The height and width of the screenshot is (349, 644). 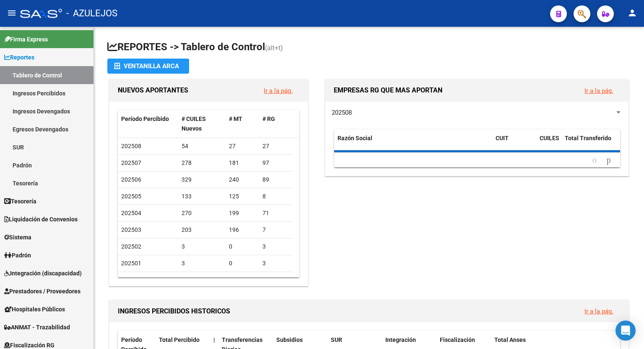 I want to click on span: Firma Express, so click(x=26, y=39).